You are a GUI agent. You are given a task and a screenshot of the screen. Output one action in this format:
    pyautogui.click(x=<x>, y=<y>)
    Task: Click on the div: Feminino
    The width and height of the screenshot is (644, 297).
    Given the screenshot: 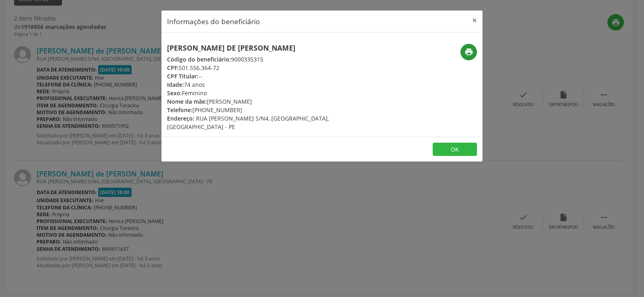 What is the action you would take?
    pyautogui.click(x=269, y=93)
    